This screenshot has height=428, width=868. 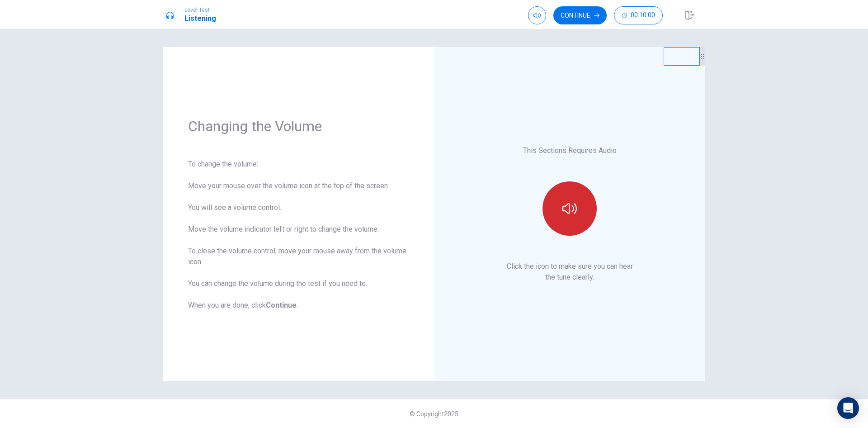 I want to click on h1: Listening, so click(x=200, y=18).